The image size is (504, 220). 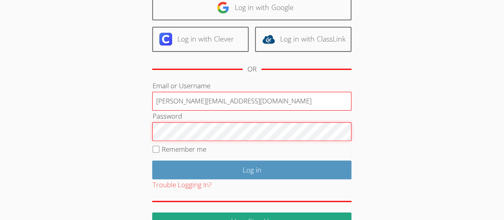 What do you see at coordinates (252, 169) in the screenshot?
I see `input: Log in` at bounding box center [252, 169].